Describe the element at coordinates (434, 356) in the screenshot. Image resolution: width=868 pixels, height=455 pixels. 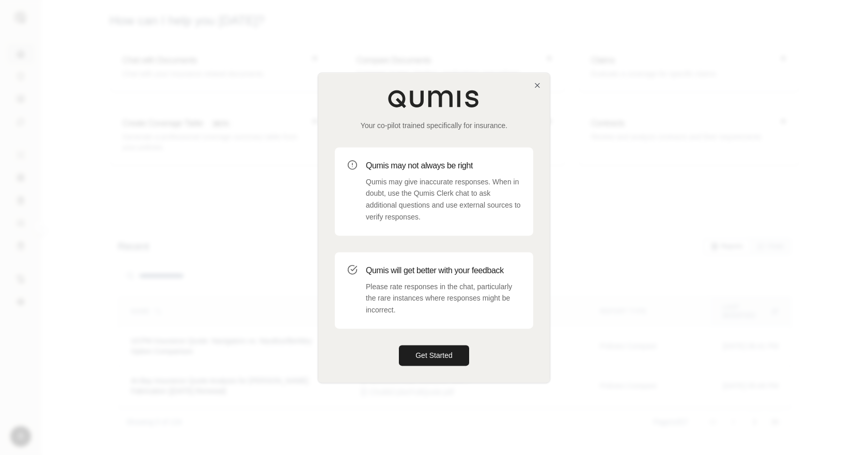
I see `button: Get Started` at that location.